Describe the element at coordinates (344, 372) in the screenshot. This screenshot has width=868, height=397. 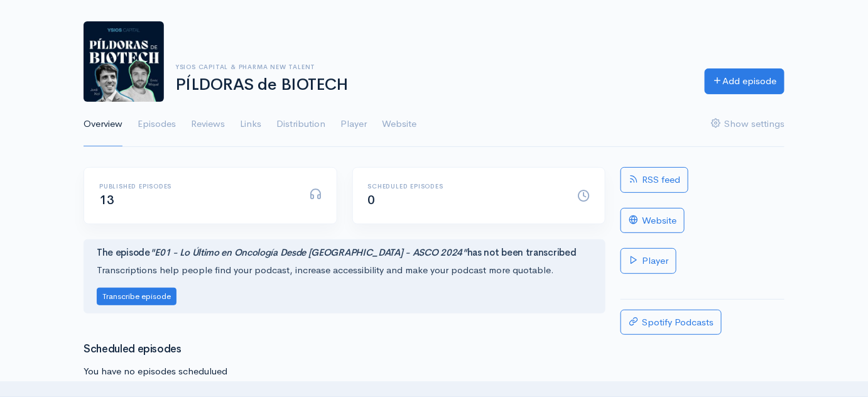
I see `p: You have no episodes schedulued` at that location.